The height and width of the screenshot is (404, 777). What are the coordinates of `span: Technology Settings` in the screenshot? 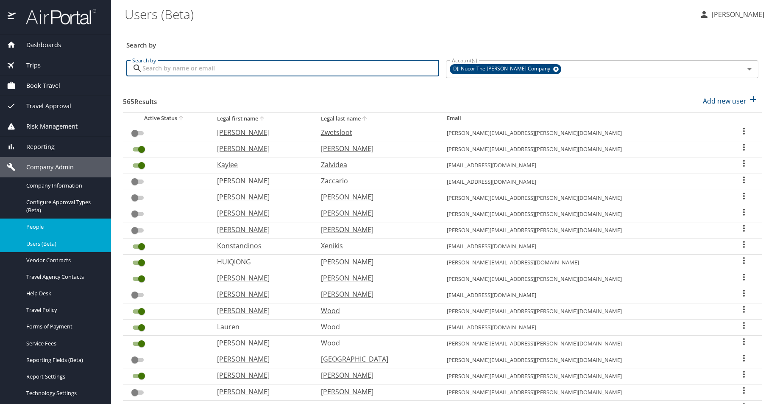 It's located at (64, 393).